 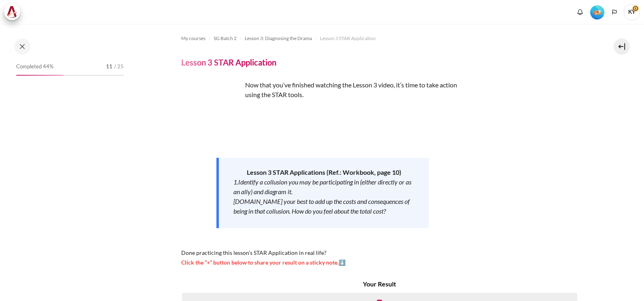 I want to click on a: My courses, so click(x=193, y=39).